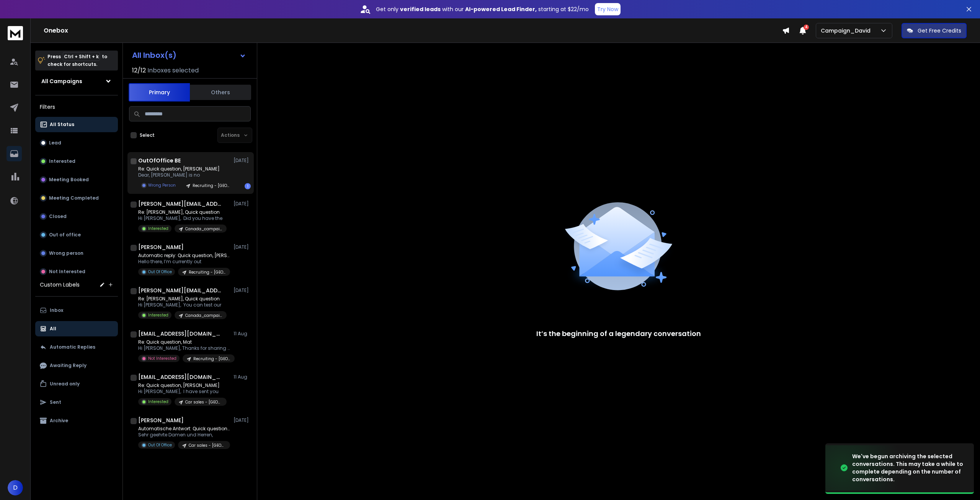  Describe the element at coordinates (847, 31) in the screenshot. I see `p: Campaign_David` at that location.